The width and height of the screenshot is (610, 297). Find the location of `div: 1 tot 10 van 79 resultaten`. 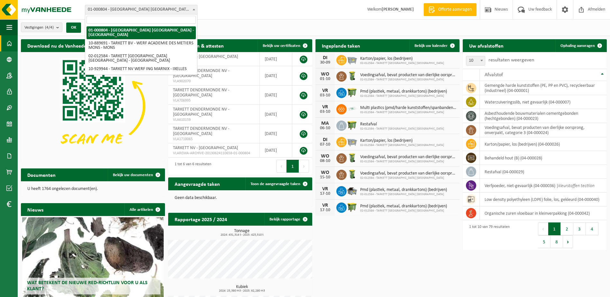

div: 1 tot 10 van 79 resultaten is located at coordinates (488, 235).